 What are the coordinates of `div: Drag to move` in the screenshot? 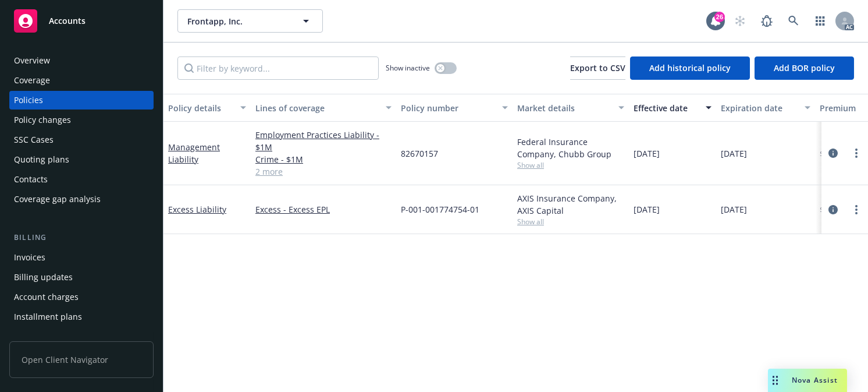 It's located at (775, 380).